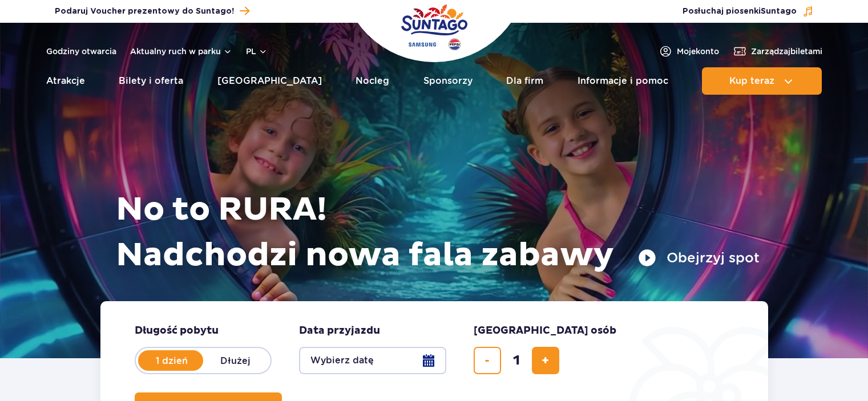 The width and height of the screenshot is (868, 401). What do you see at coordinates (81, 51) in the screenshot?
I see `a: Godziny otwarcia` at bounding box center [81, 51].